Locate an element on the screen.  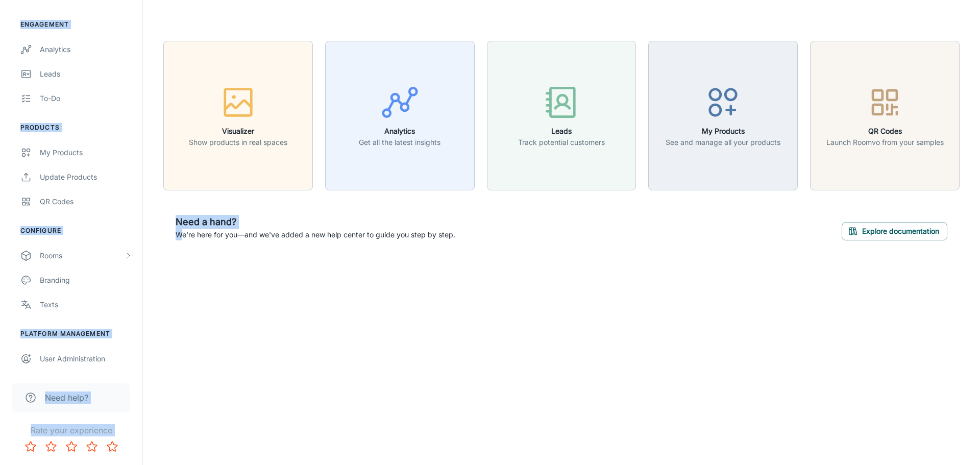
a: AnalyticsGet all the latest insights is located at coordinates (399, 115).